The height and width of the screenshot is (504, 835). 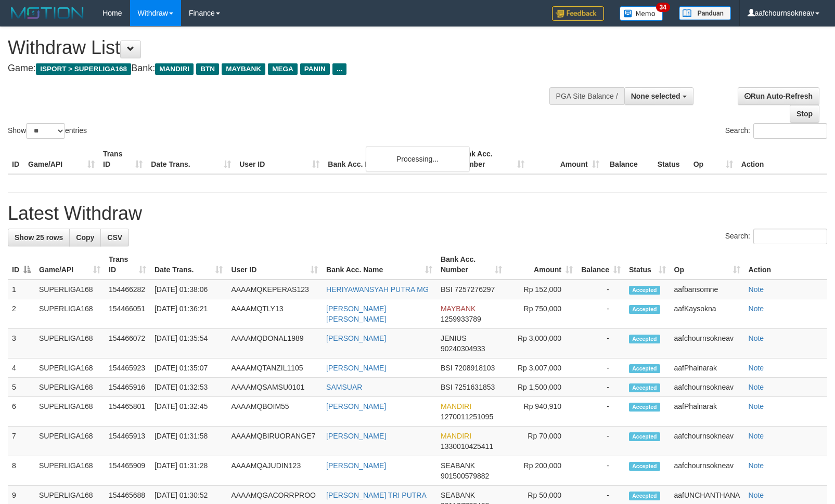 What do you see at coordinates (542, 368) in the screenshot?
I see `td: Rp 3,007,000` at bounding box center [542, 368].